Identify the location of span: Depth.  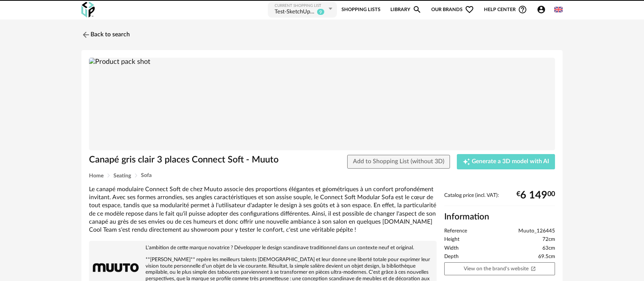
(451, 257).